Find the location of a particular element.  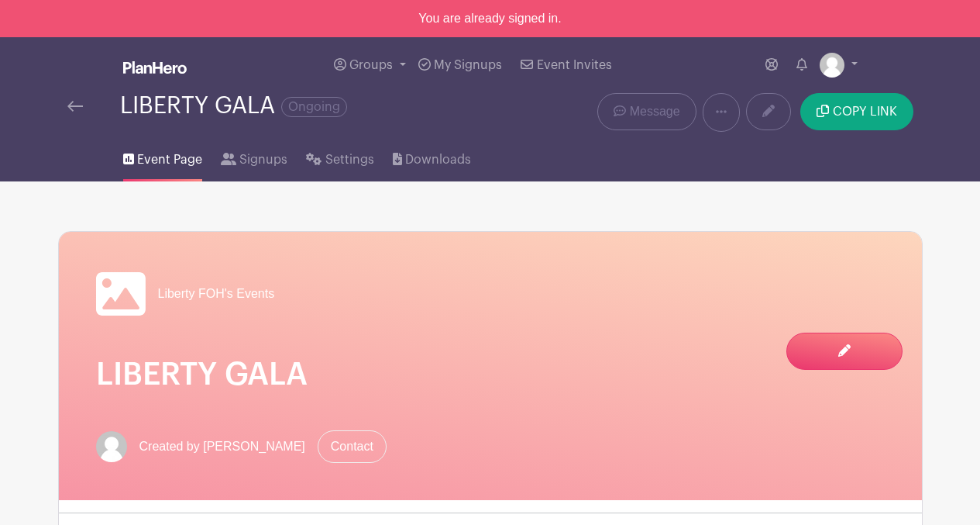

span: COPY LINK is located at coordinates (865, 111).